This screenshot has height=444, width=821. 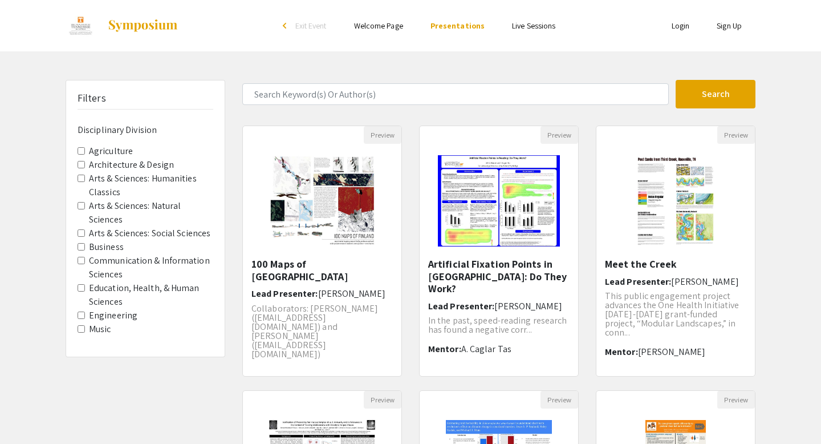 What do you see at coordinates (151, 295) in the screenshot?
I see `label: Education, Health, & Human Sciences` at bounding box center [151, 295].